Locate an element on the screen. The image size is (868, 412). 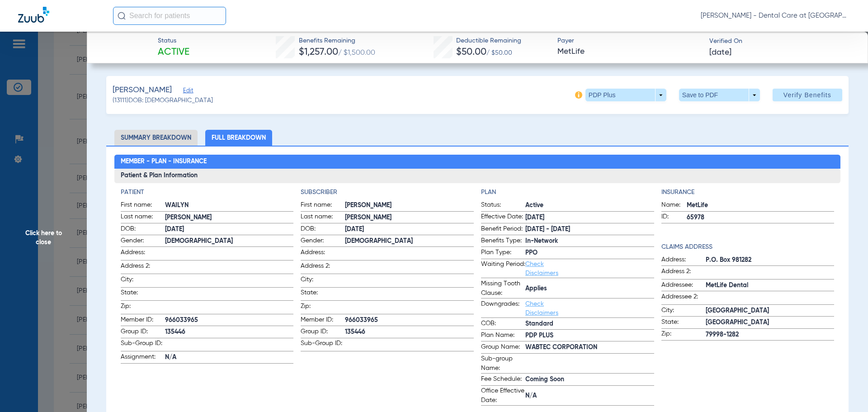
span: Status is located at coordinates (174, 41).